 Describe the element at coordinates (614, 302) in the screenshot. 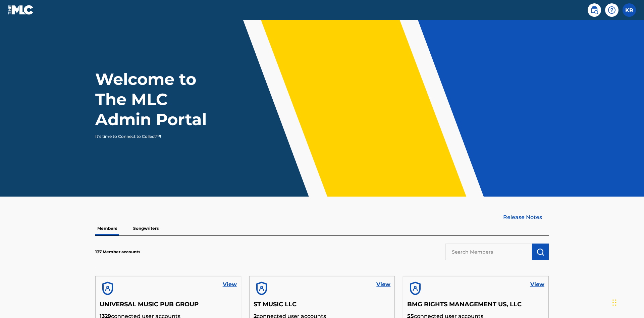

I see `div: Drag` at that location.